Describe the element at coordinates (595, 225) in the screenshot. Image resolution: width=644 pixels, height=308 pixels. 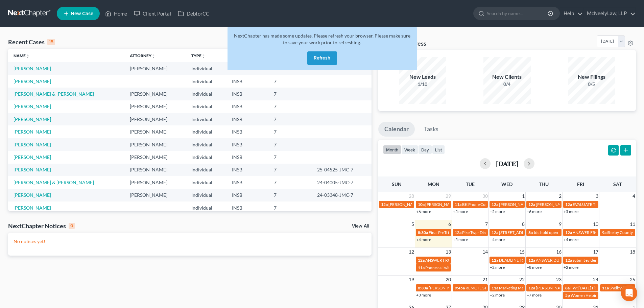
I see `span: 10` at that location.